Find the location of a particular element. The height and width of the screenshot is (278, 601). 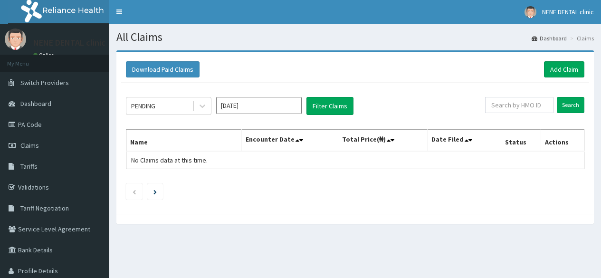

a: Next page is located at coordinates (155, 192).